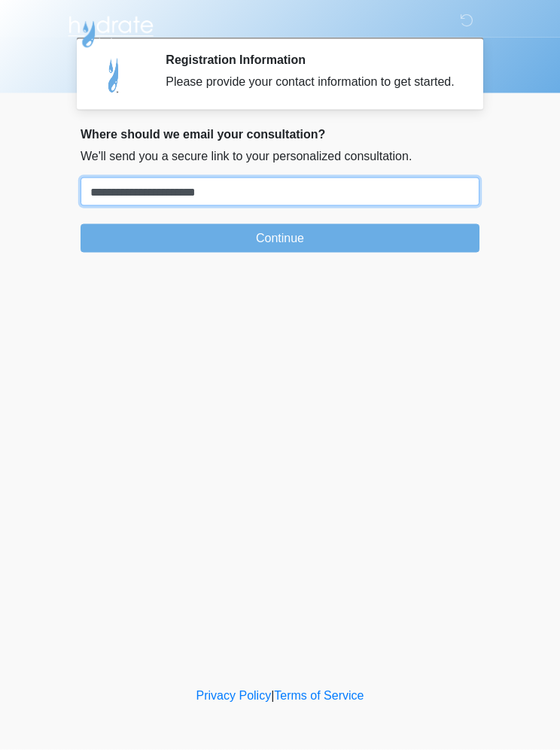  Describe the element at coordinates (115, 76) in the screenshot. I see `img: Agent Avatar` at that location.